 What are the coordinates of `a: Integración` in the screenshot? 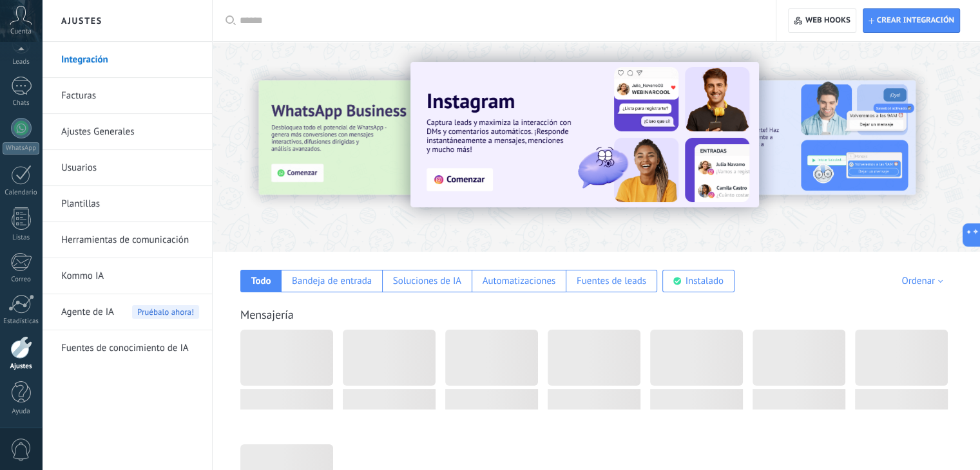 It's located at (130, 60).